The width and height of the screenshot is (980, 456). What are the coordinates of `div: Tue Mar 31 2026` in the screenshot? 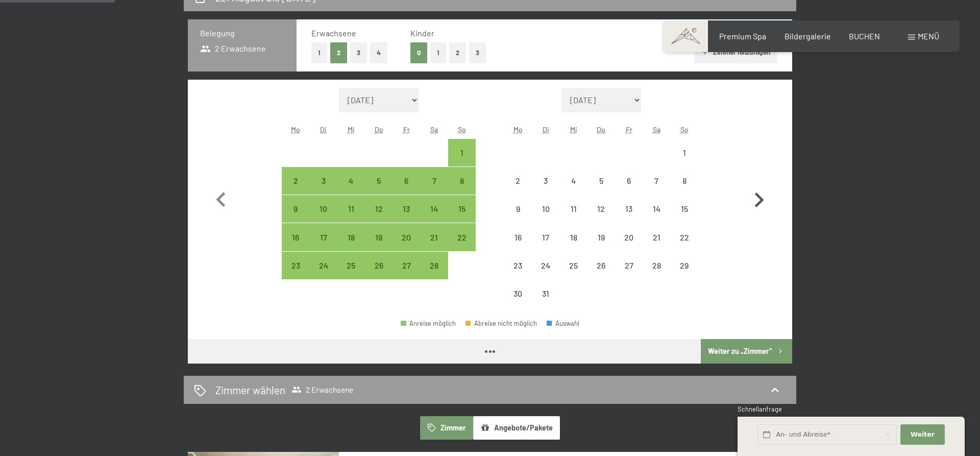 It's located at (546, 294).